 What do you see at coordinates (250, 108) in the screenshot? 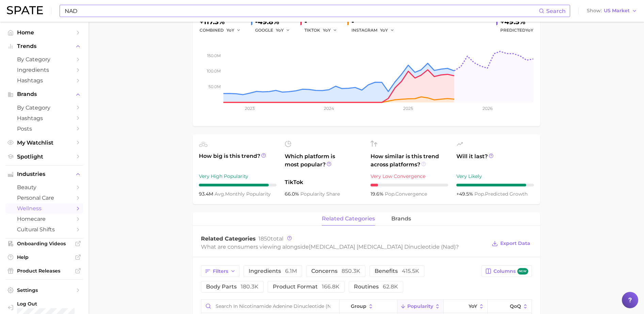
I see `tspan: 2023` at bounding box center [250, 108].